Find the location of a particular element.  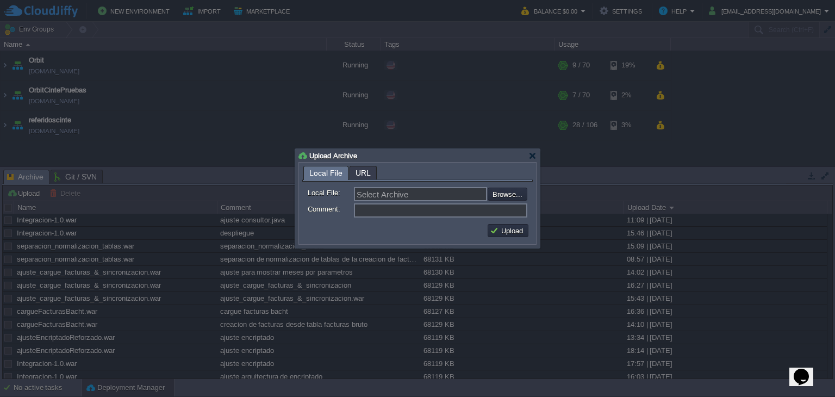

button: Upload is located at coordinates (507, 230).